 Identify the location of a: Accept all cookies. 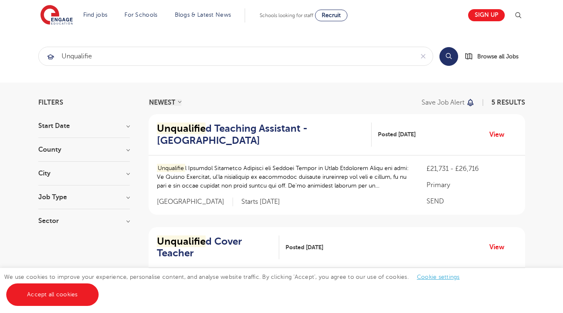
(52, 294).